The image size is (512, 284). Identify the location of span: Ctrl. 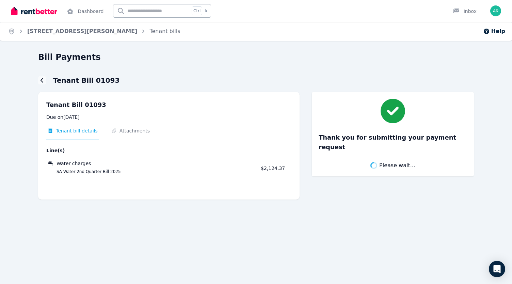
(197, 11).